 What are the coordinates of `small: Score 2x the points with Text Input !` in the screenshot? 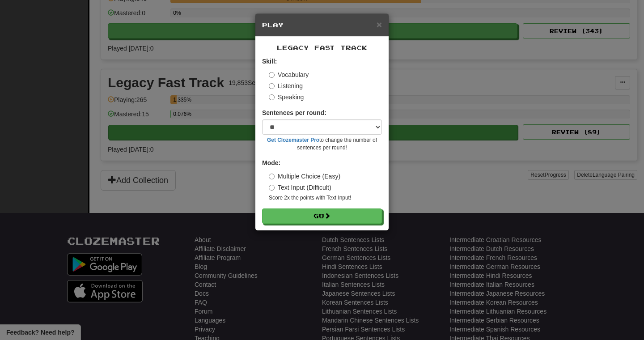 It's located at (326, 197).